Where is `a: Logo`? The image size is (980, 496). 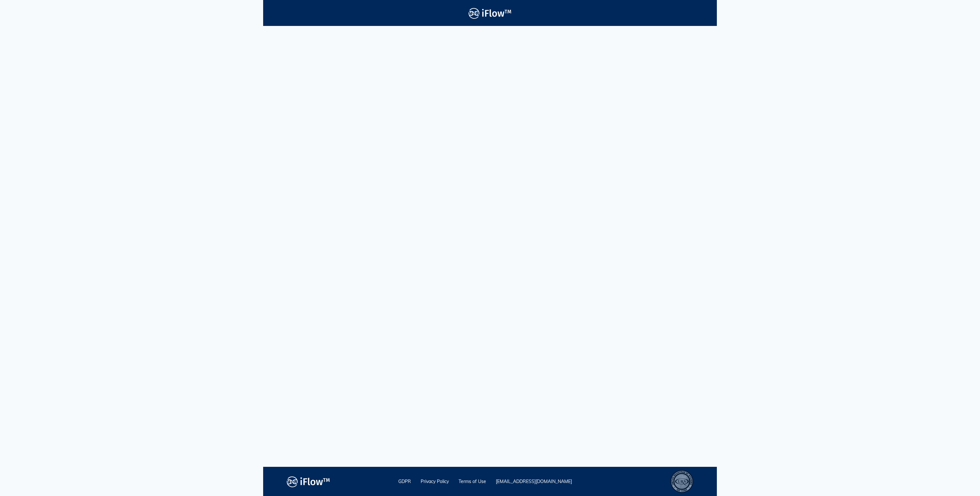
a: Logo is located at coordinates (490, 13).